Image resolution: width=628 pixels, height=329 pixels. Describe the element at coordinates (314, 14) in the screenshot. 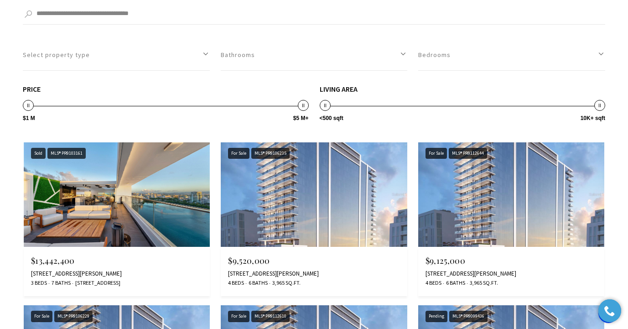

I see `input: Search by Address, City, or Neighborhood` at that location.